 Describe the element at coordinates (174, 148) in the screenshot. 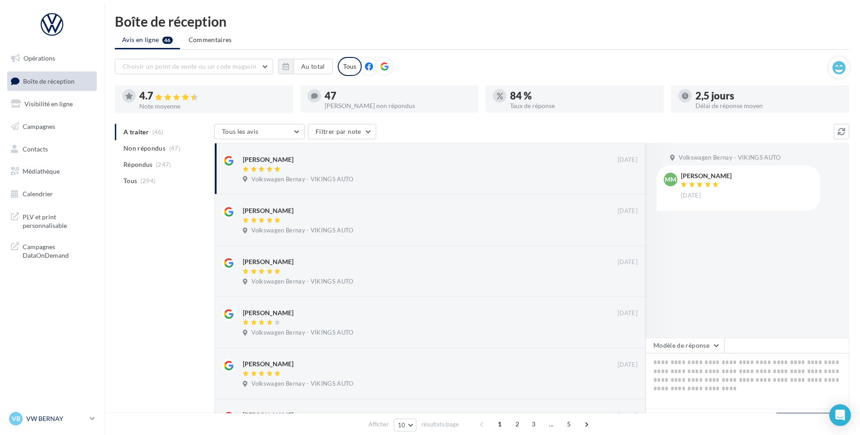

I see `span: (47)` at that location.